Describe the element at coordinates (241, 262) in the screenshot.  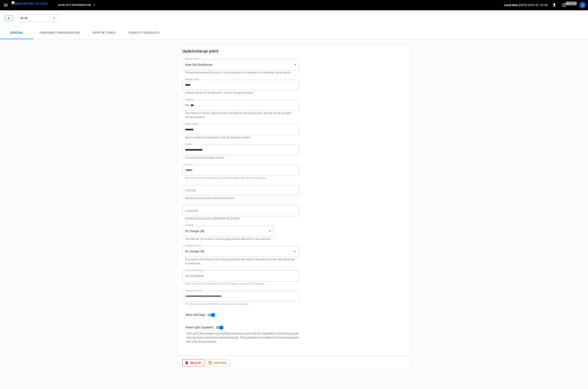
I see `p: This defines the format of the charging profiles delivered to the webhook when reserved power is ...` at that location.